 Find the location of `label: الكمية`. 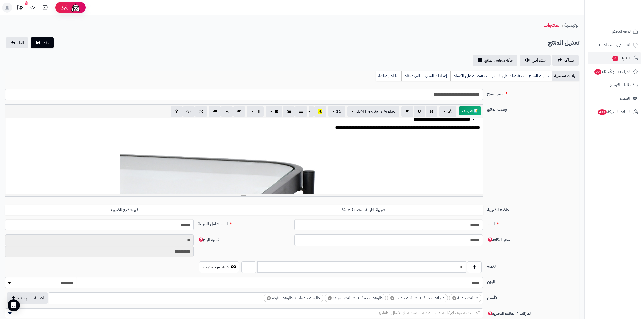

label: الكمية is located at coordinates (533, 265).